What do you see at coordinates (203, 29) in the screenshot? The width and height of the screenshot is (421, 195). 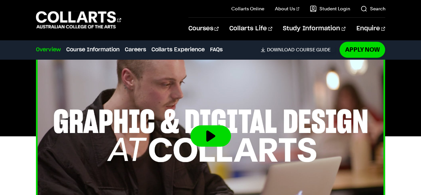 I see `a: Courses` at bounding box center [203, 29].